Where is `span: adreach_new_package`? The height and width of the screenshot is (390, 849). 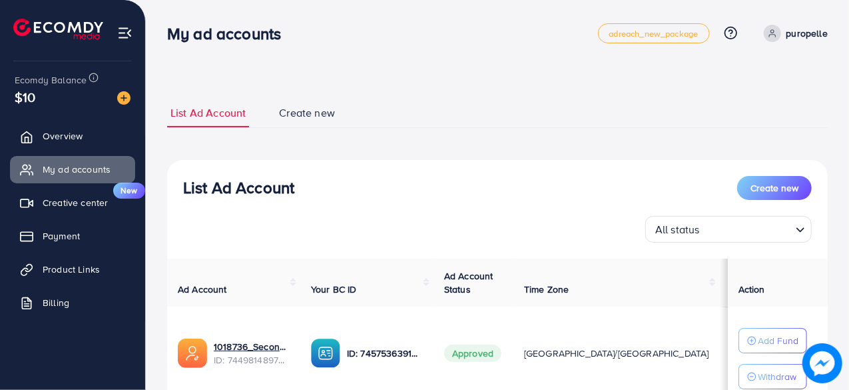 span: adreach_new_package is located at coordinates (654, 33).